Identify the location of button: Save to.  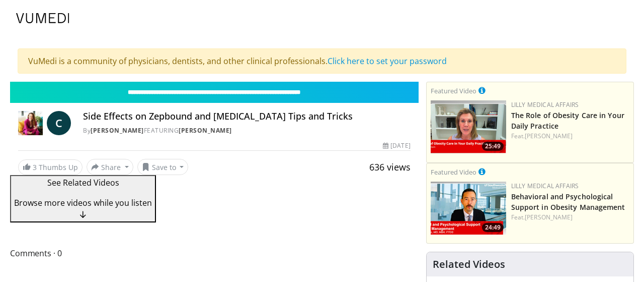
(163, 167).